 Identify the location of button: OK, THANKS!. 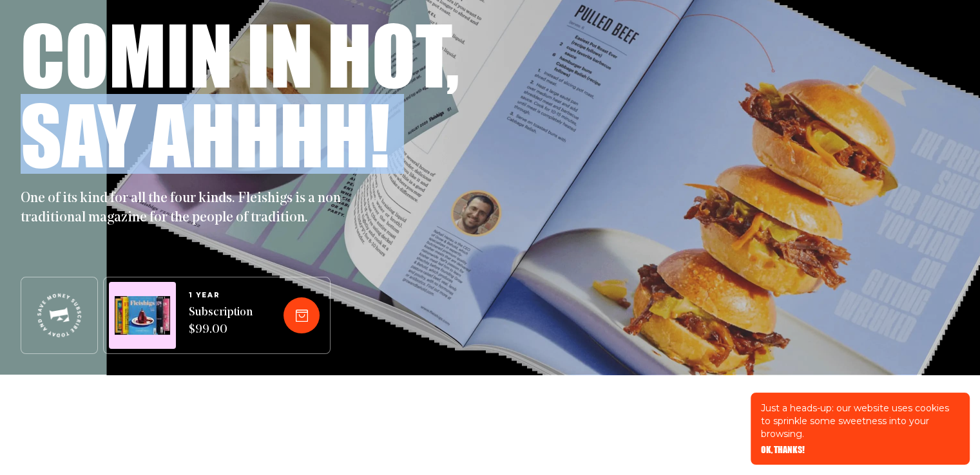
(783, 450).